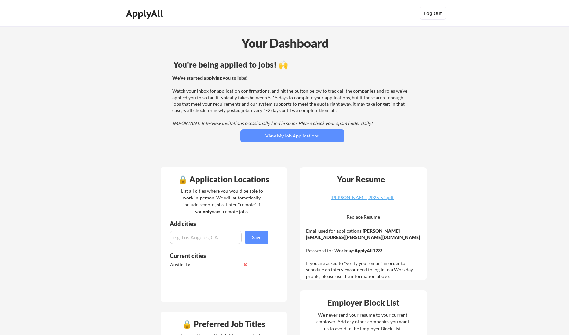 This screenshot has width=569, height=335. Describe the element at coordinates (205, 265) in the screenshot. I see `div: Austin, Tx` at that location.